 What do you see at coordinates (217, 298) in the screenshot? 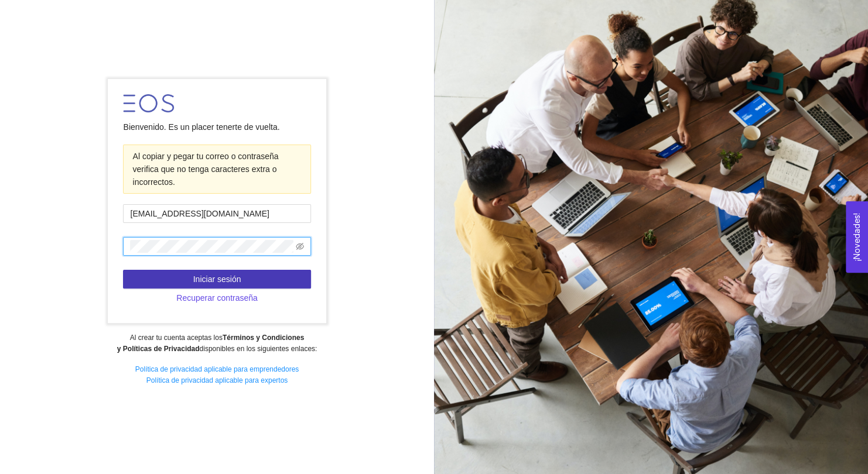
I see `a: Recuperar contraseña` at bounding box center [217, 298].